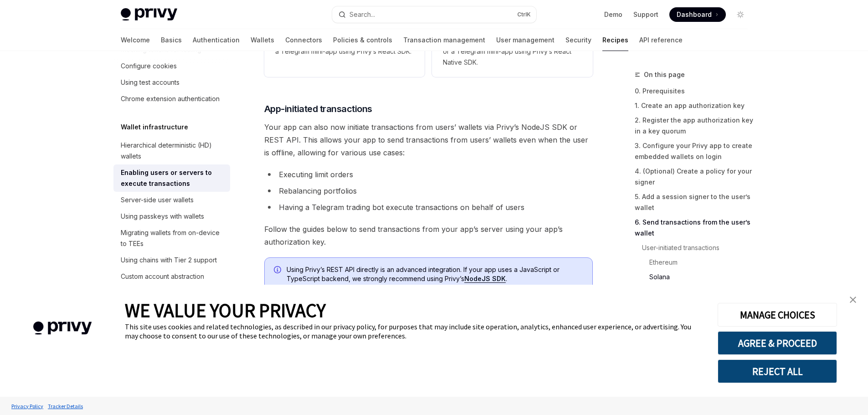 The width and height of the screenshot is (868, 415). I want to click on a: 6. Send transactions from the user’s wallet, so click(695, 227).